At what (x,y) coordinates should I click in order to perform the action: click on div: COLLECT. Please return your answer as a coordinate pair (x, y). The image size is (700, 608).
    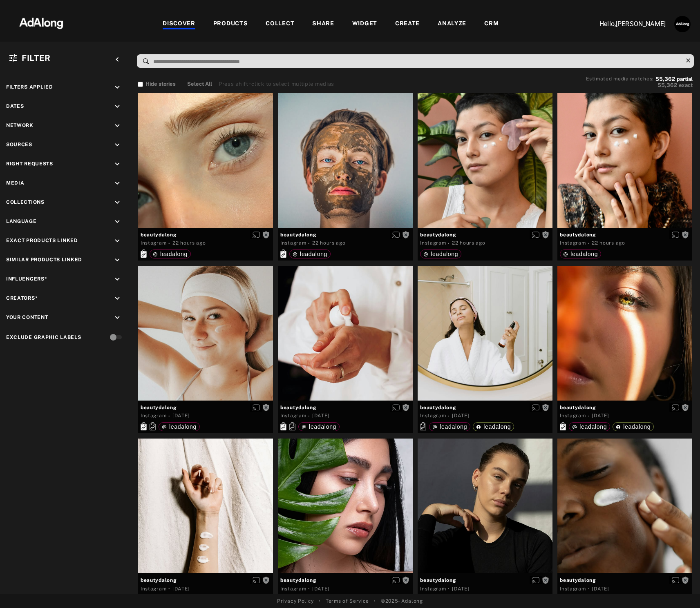
    Looking at the image, I should click on (280, 24).